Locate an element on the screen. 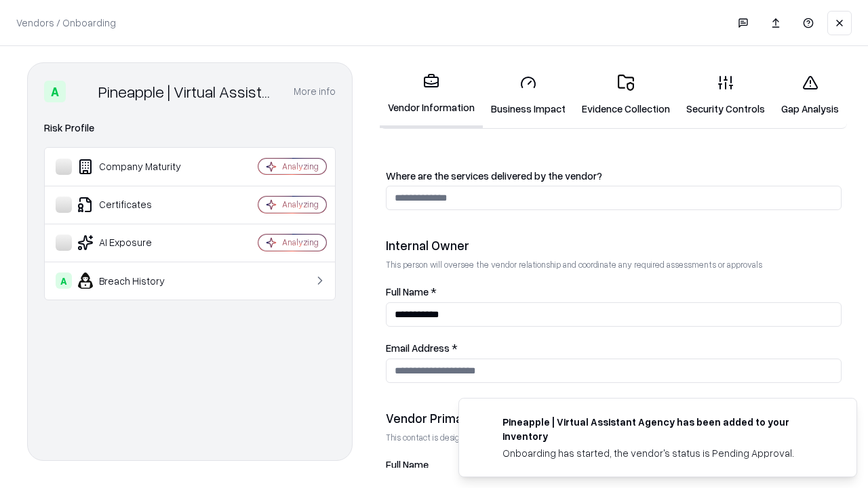 The width and height of the screenshot is (868, 488). p: Vendors / Onboarding is located at coordinates (66, 23).